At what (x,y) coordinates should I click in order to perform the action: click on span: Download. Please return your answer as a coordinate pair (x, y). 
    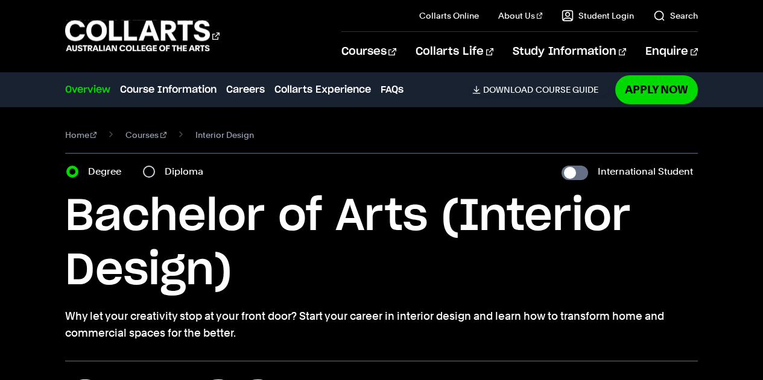
    Looking at the image, I should click on (508, 90).